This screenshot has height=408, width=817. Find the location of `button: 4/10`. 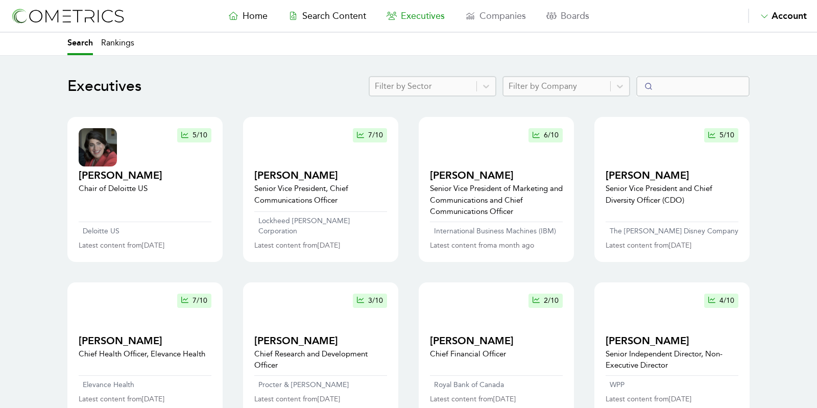

button: 4/10 is located at coordinates (721, 311).